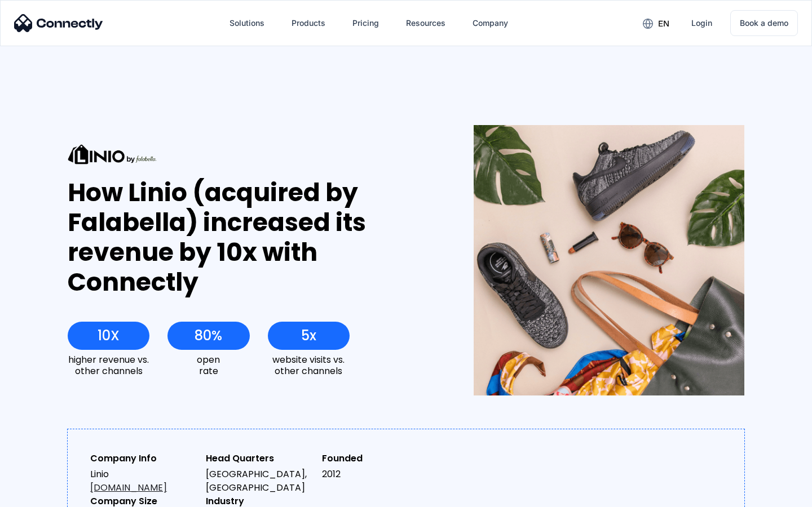 The image size is (812, 507). What do you see at coordinates (365, 23) in the screenshot?
I see `a: Pricing` at bounding box center [365, 23].